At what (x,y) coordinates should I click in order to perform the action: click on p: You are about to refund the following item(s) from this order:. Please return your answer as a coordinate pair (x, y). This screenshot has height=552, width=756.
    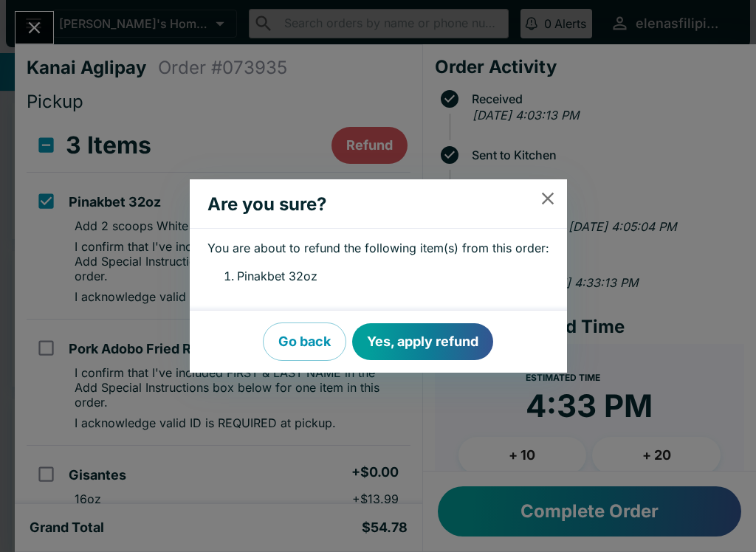
    Looking at the image, I should click on (378, 248).